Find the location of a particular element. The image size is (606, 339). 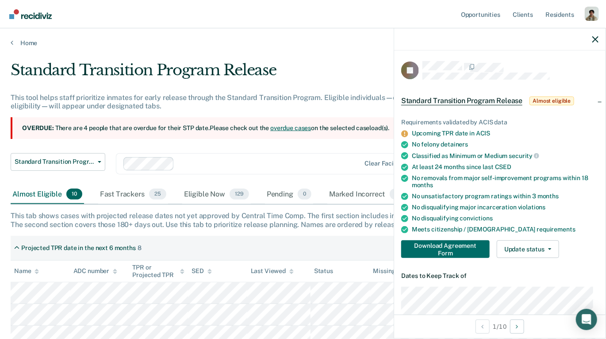

div: Upcoming TPR date in ACIS is located at coordinates (505, 133).